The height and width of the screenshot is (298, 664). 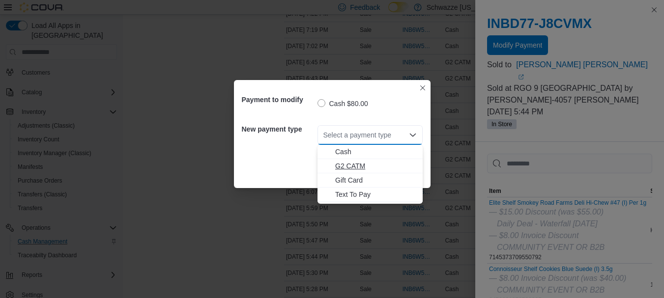 I want to click on div: Choose from the following options, so click(x=370, y=173).